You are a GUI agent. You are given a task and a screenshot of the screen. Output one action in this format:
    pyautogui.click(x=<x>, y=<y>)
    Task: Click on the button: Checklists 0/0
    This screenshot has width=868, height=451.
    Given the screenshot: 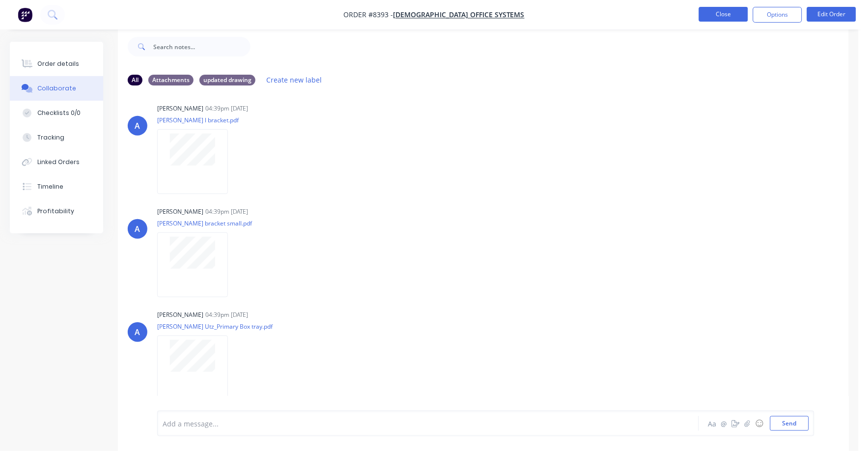 What is the action you would take?
    pyautogui.click(x=57, y=113)
    